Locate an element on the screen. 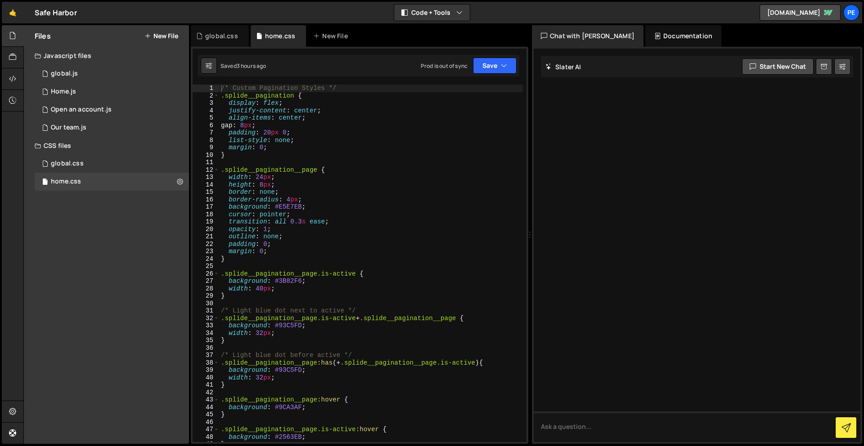 The width and height of the screenshot is (864, 446). div: Prod is out of sync is located at coordinates (444, 66).